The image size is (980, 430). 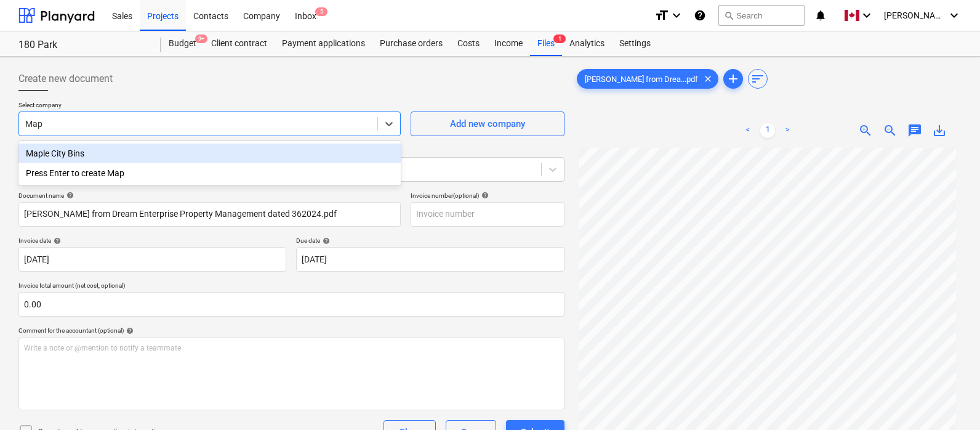 I want to click on p: Select company, so click(x=209, y=106).